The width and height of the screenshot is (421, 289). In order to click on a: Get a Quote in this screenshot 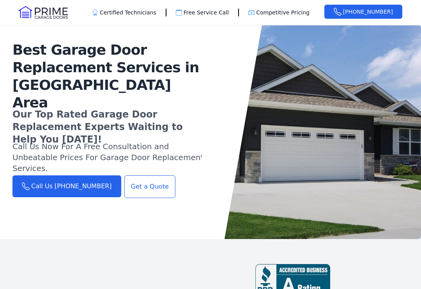, I will do `click(150, 186)`.